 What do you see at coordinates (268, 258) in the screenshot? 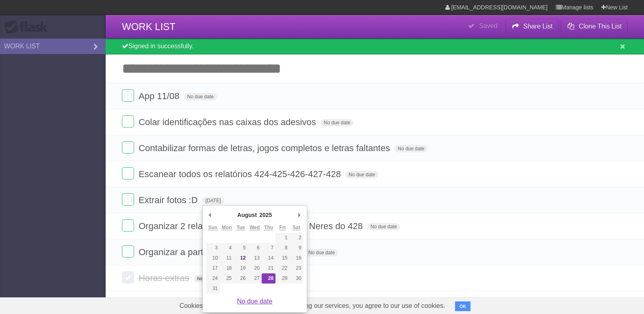
I see `button: 14` at bounding box center [268, 258].